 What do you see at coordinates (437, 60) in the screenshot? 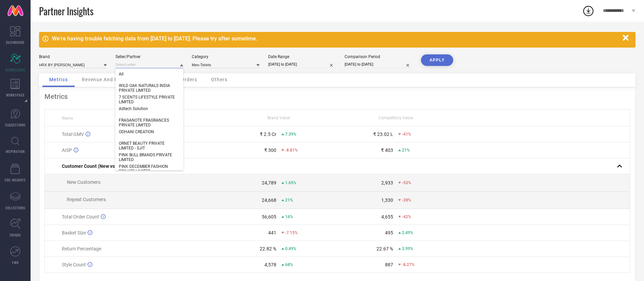
I see `button: APPLY` at bounding box center [437, 60].